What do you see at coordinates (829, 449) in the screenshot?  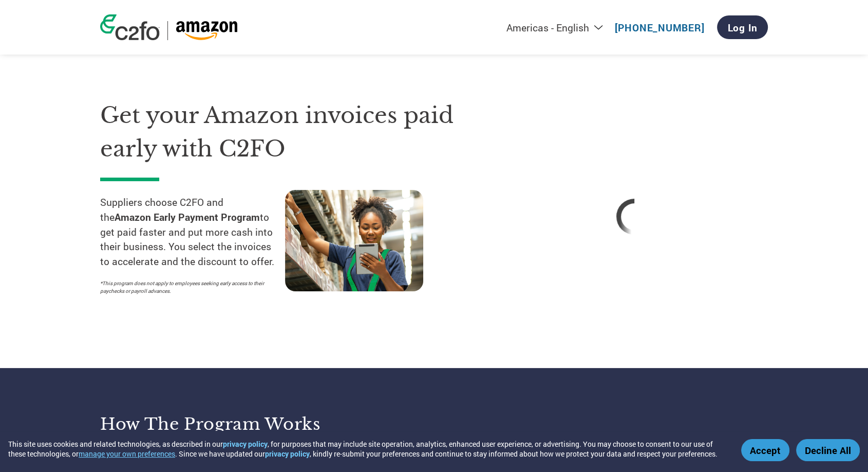 I see `button: Decline All` at bounding box center [829, 449].